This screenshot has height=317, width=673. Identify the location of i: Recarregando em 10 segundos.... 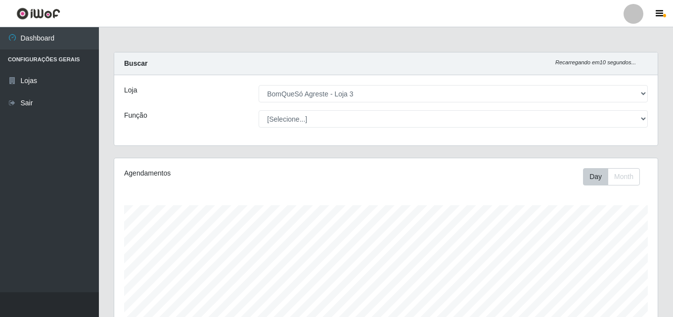
(595, 62).